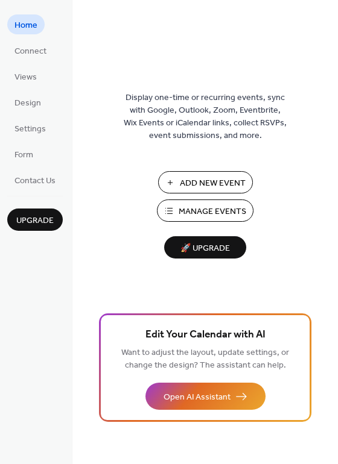 This screenshot has height=464, width=338. Describe the element at coordinates (205, 247) in the screenshot. I see `button: 🚀 Upgrade` at that location.